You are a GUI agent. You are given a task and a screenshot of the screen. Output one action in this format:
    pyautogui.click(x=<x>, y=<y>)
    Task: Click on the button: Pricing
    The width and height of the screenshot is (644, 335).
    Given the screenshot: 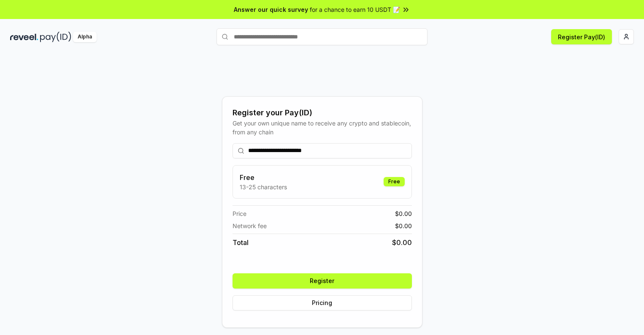 What is the action you would take?
    pyautogui.click(x=322, y=302)
    